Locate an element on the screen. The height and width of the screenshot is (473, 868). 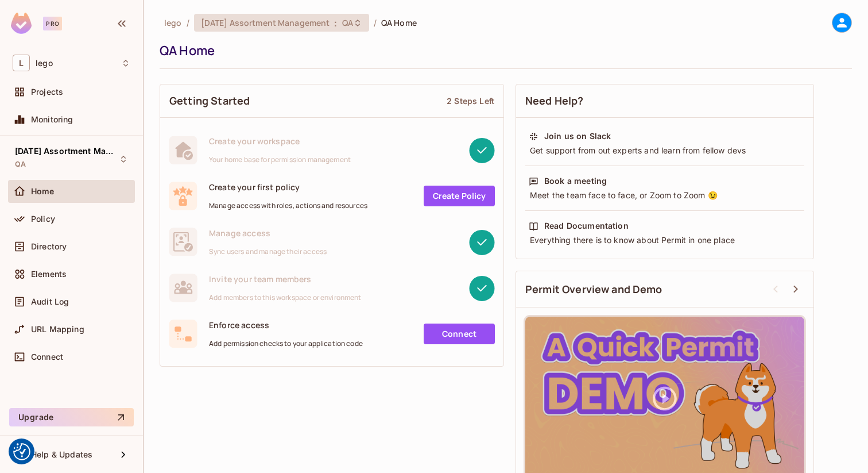
div: Meet the team face to face, or Zoom to Zoom 😉 is located at coordinates (665, 195).